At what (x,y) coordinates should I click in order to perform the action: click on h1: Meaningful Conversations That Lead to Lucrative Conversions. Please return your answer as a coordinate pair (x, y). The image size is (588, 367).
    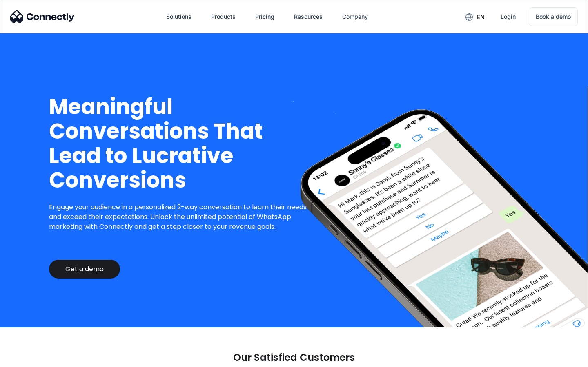
    Looking at the image, I should click on (181, 143).